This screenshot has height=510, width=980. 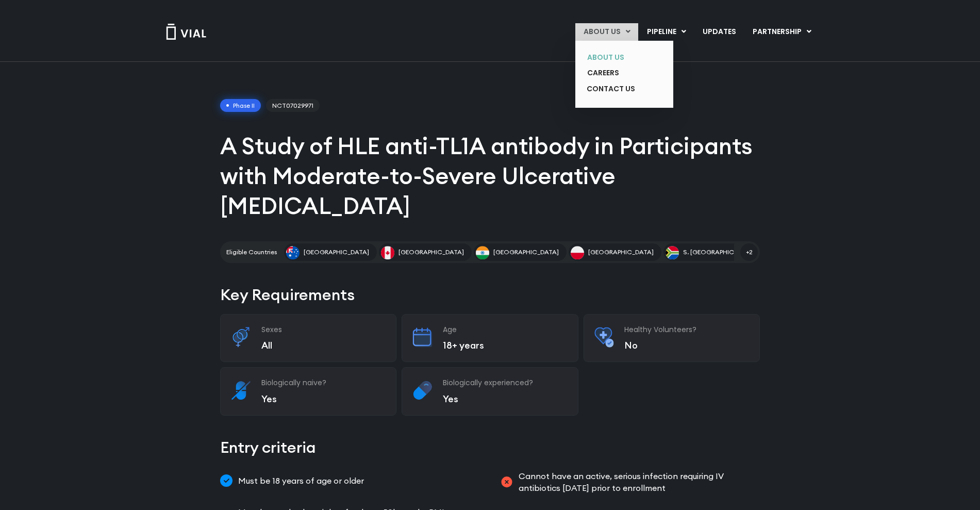 I want to click on p: All, so click(x=324, y=345).